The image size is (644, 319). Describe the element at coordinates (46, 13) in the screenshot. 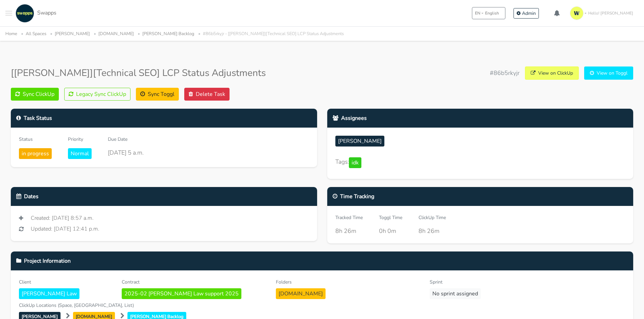

I see `span: Swapps` at that location.